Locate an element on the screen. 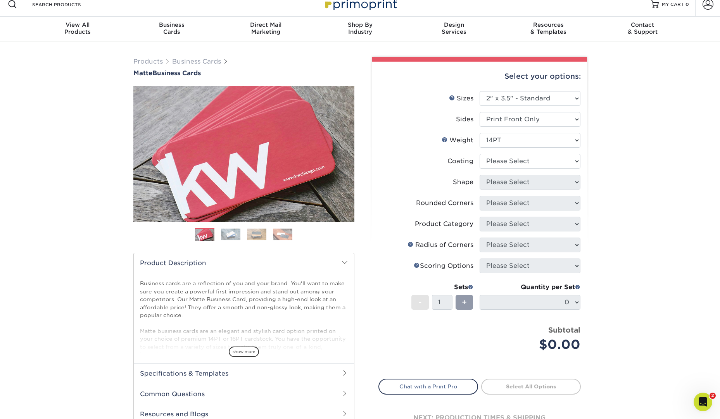 Image resolution: width=720 pixels, height=419 pixels. span: Shop By is located at coordinates (360, 25).